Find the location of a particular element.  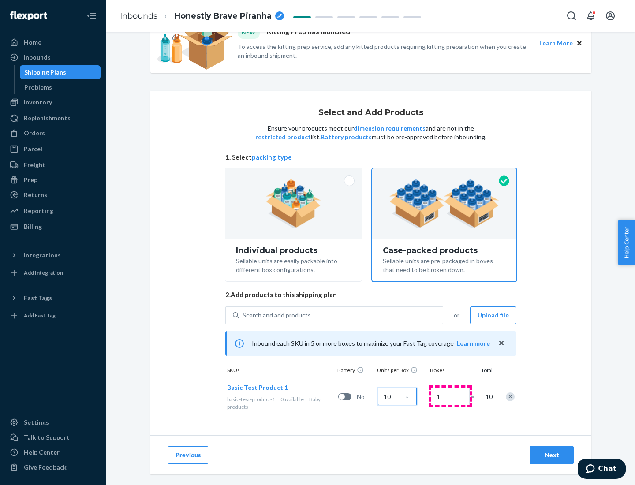

div: Settings is located at coordinates (36, 423).